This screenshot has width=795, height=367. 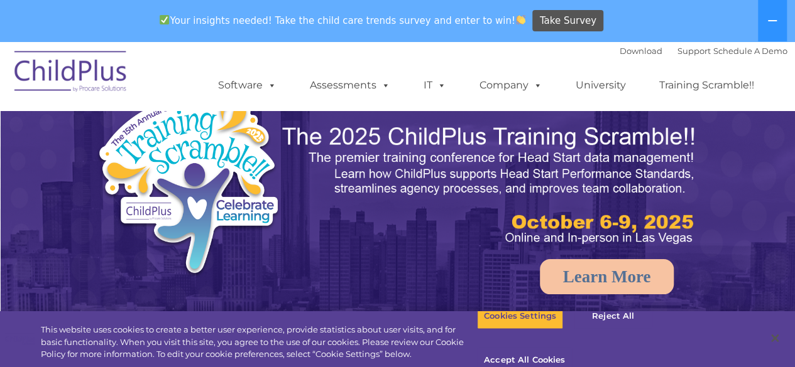 I want to click on a: Software, so click(x=247, y=85).